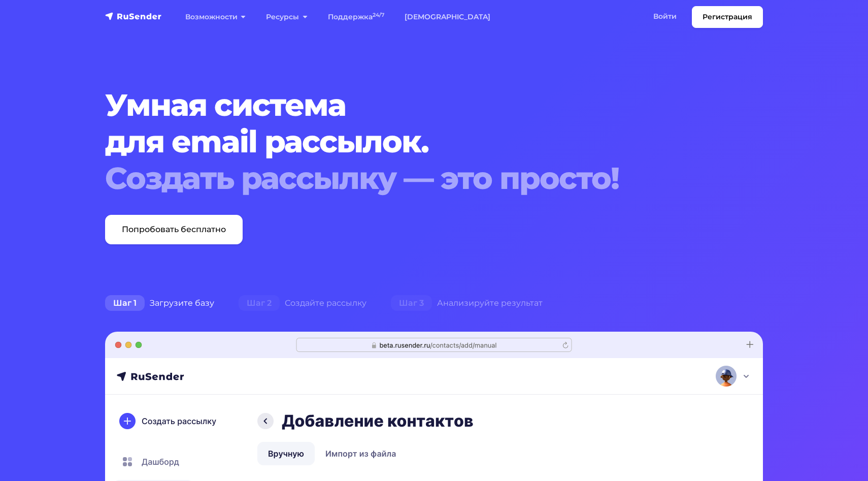  Describe the element at coordinates (174, 230) in the screenshot. I see `a: Попробовать бесплатно` at that location.